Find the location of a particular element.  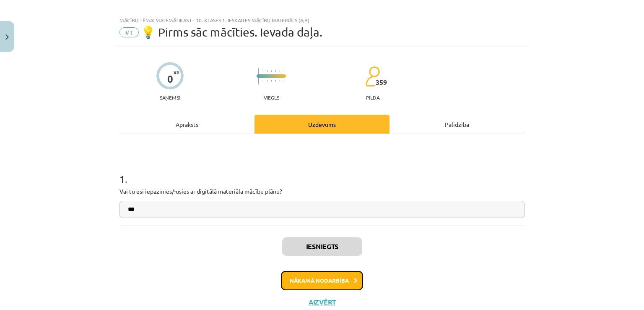

p: pilda is located at coordinates (373, 97).